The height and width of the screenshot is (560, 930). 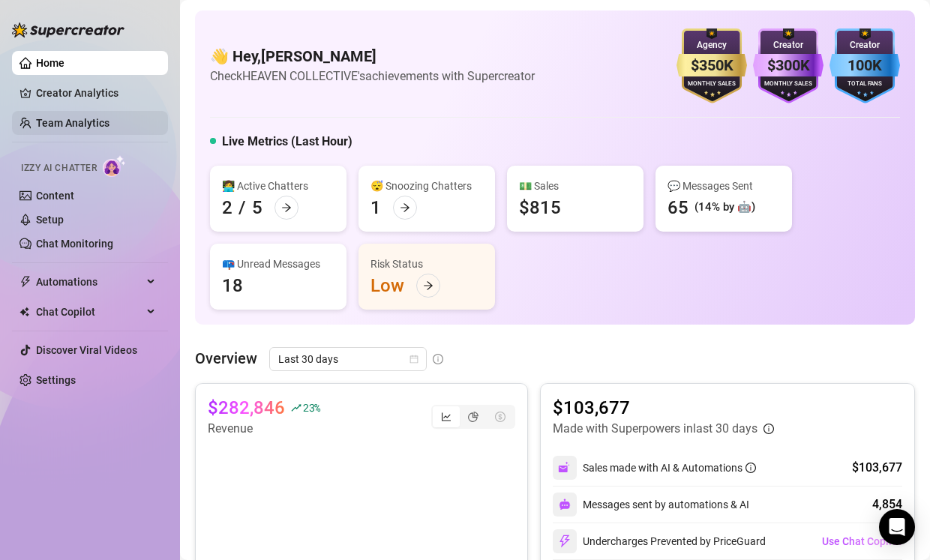 I want to click on div: $300K, so click(x=788, y=65).